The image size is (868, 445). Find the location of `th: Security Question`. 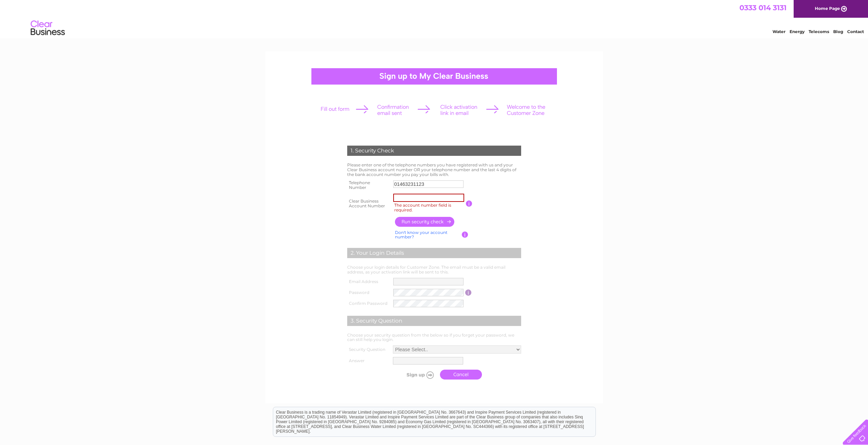

th: Security Question is located at coordinates (368, 349).